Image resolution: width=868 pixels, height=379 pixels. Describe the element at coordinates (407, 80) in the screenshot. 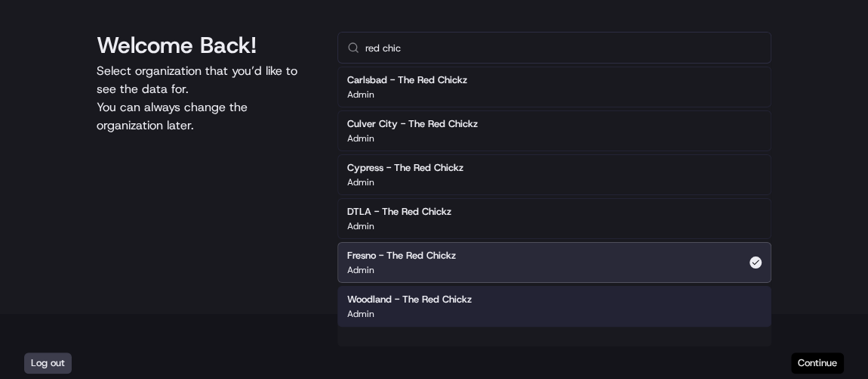

I see `h2: Carlsbad - The Red Chickz` at that location.